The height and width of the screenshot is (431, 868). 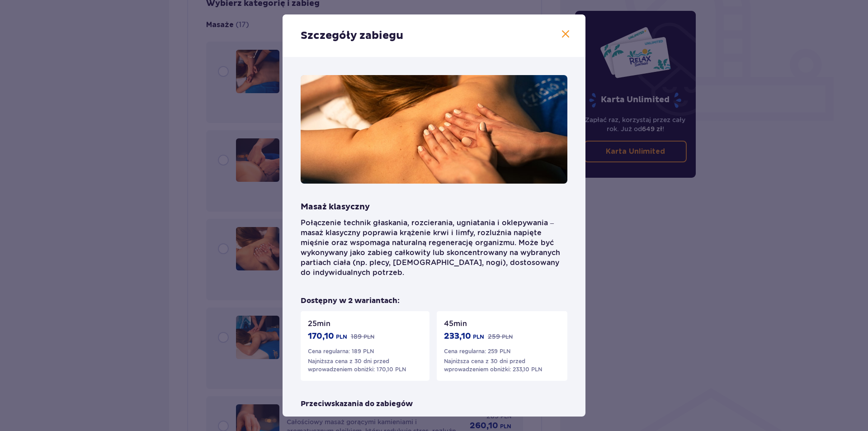 What do you see at coordinates (357, 404) in the screenshot?
I see `p: Przeciwskazania do zabiegów` at bounding box center [357, 404].